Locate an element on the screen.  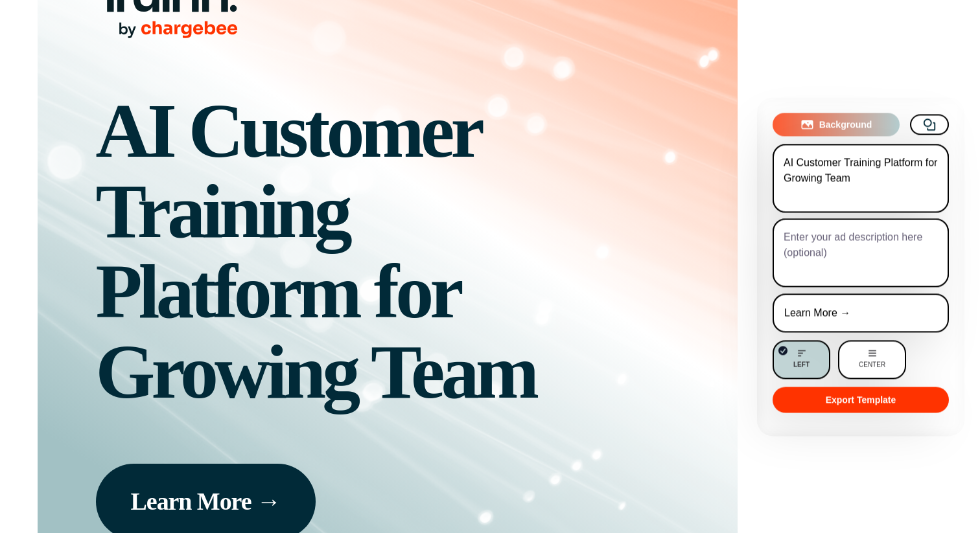
div: Chat Widget is located at coordinates (947, 502).